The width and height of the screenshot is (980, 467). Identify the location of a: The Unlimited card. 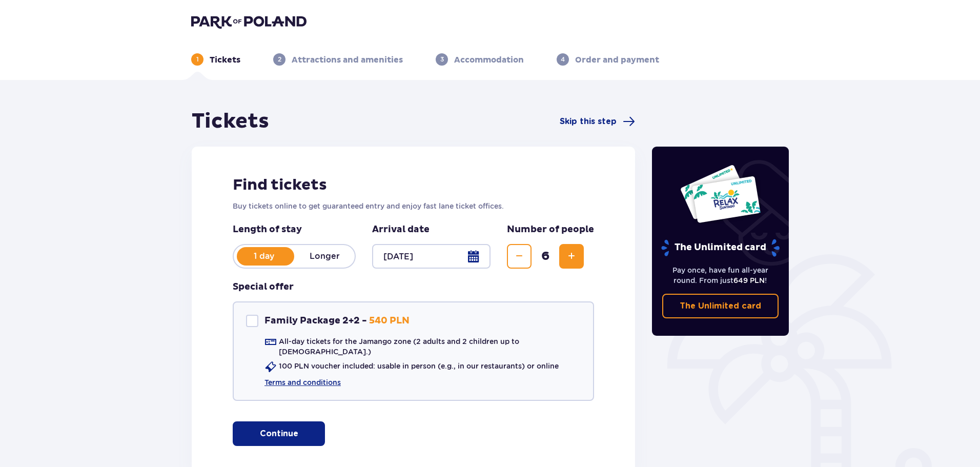
(720, 306).